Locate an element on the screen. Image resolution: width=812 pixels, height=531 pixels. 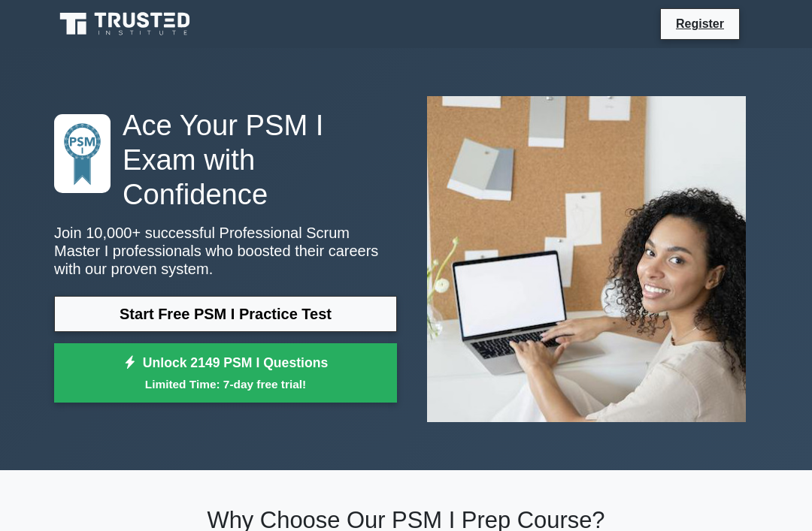
a: Unlock 2149 PSM I QuestionsLimited Time: 7-day free trial! is located at coordinates (225, 374).